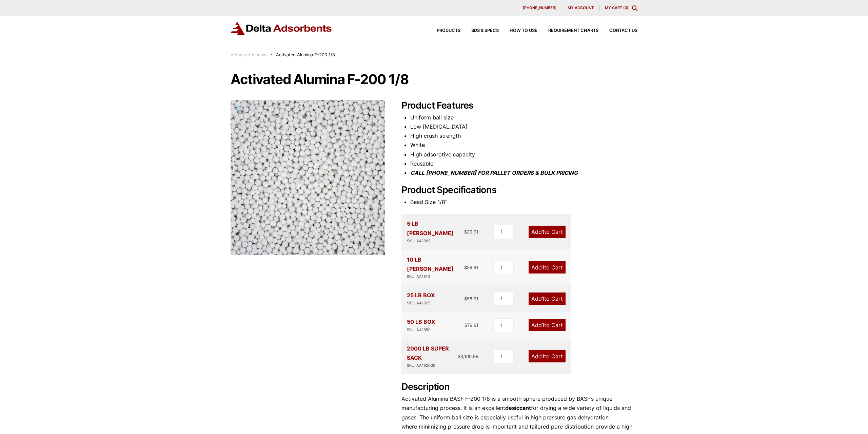  What do you see at coordinates (434, 80) in the screenshot?
I see `h1: Activated Alumina F-200 1/8` at bounding box center [434, 80].